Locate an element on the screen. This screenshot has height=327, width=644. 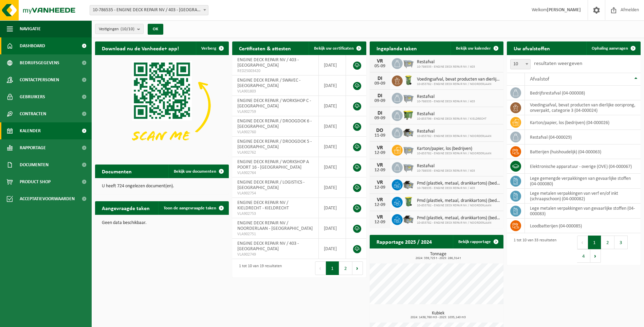
p: U heeft 724 ongelezen document(en). is located at coordinates (162, 186).